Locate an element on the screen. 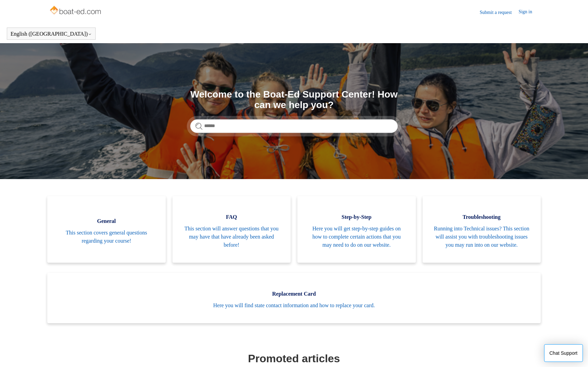 The height and width of the screenshot is (367, 588). h1: Welcome to the Boat-Ed Support Center! How can we help you? is located at coordinates (294, 100).